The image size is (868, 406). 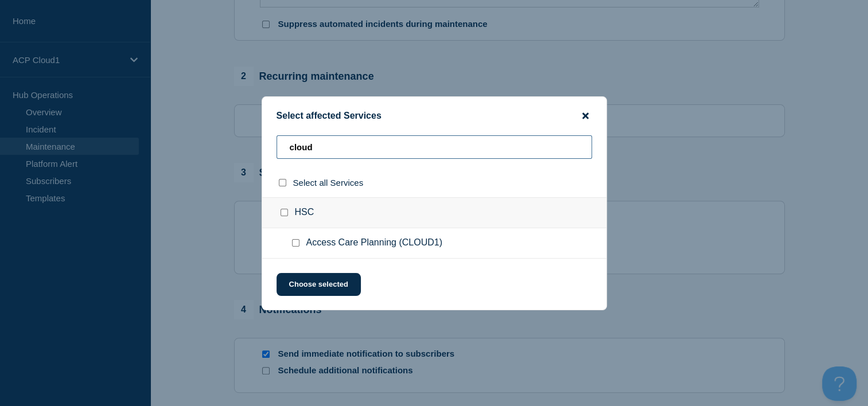 What do you see at coordinates (585, 116) in the screenshot?
I see `button: close button` at bounding box center [585, 116].